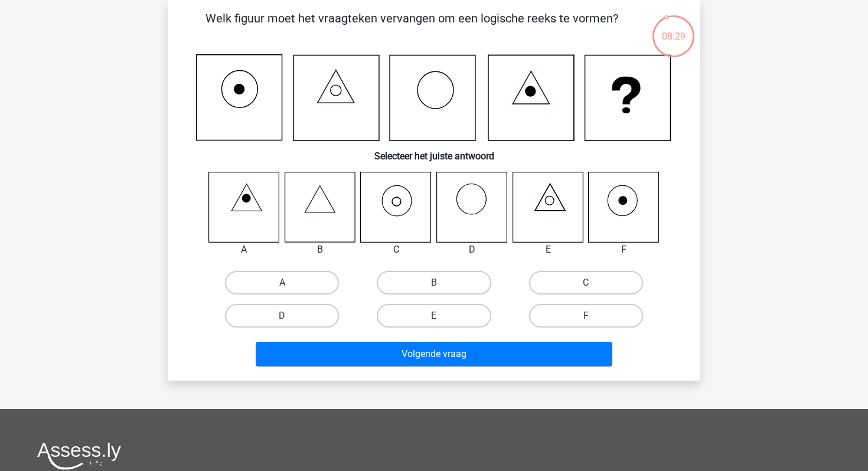  What do you see at coordinates (411, 27) in the screenshot?
I see `p: Welk figuur moet het vraagteken vervangen om een logische reeks te vormen?` at bounding box center [411, 27].